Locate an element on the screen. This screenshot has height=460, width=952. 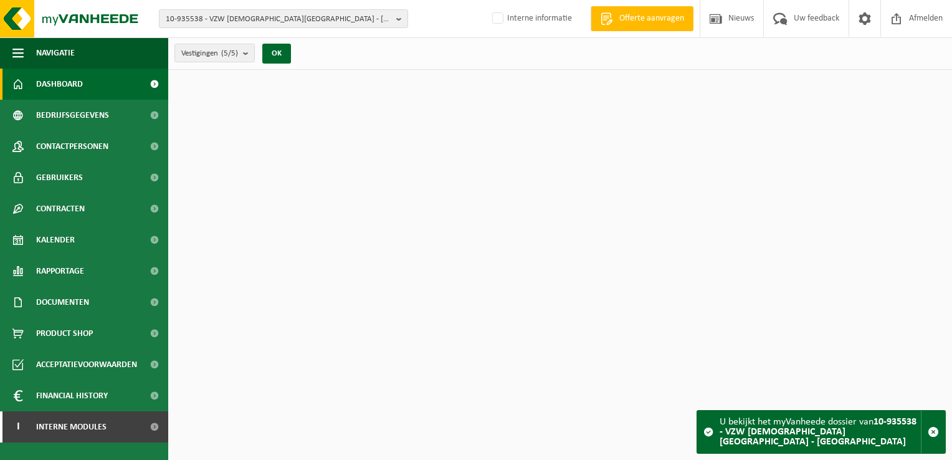
button: Vestigingen(5/5) is located at coordinates (214, 53).